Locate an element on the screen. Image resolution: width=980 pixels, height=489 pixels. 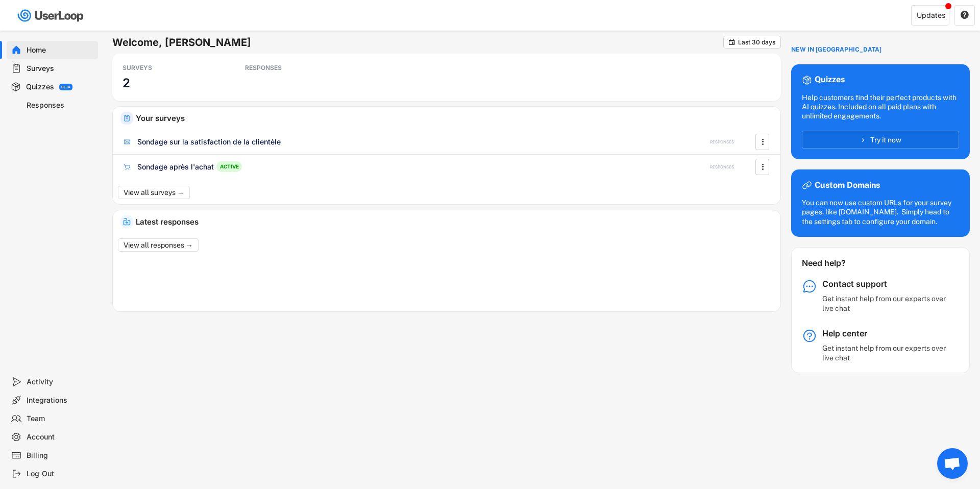
div: Integrations is located at coordinates (60, 400).